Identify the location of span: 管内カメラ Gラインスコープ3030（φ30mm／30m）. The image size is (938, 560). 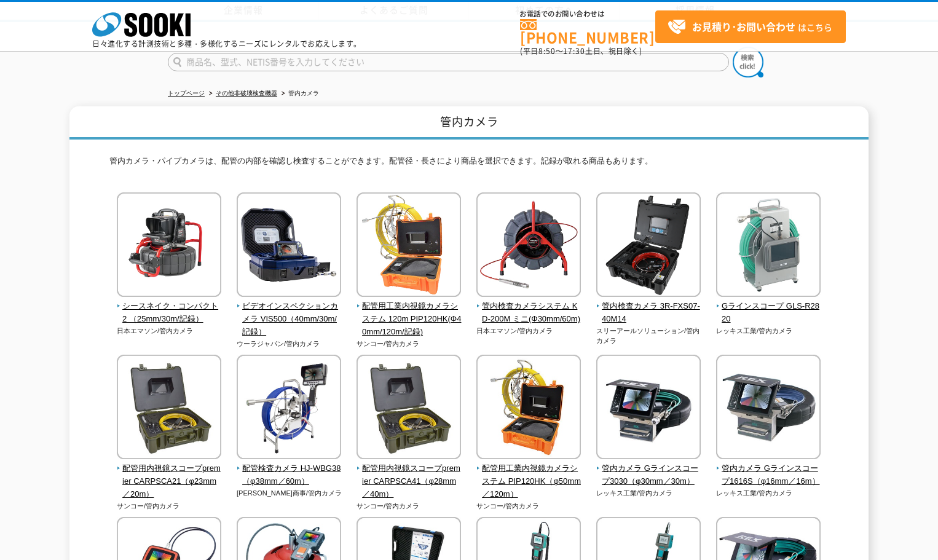
(648, 475).